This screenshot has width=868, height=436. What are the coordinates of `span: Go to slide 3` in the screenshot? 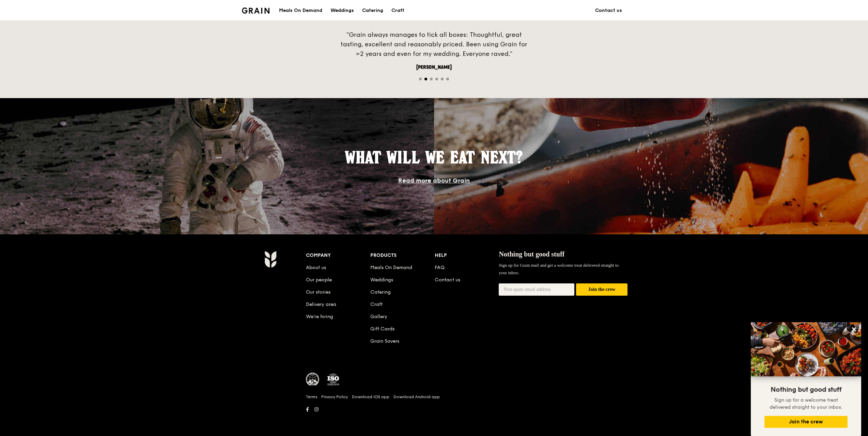 It's located at (431, 79).